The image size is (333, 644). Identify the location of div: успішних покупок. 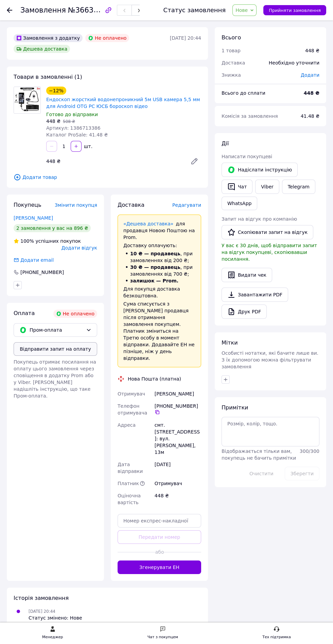
(47, 241).